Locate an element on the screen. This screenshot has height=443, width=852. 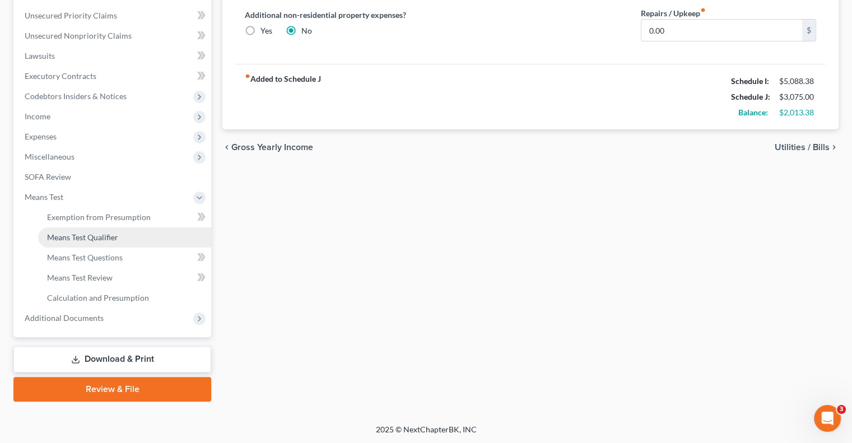
span: Executory Contracts is located at coordinates (61, 76).